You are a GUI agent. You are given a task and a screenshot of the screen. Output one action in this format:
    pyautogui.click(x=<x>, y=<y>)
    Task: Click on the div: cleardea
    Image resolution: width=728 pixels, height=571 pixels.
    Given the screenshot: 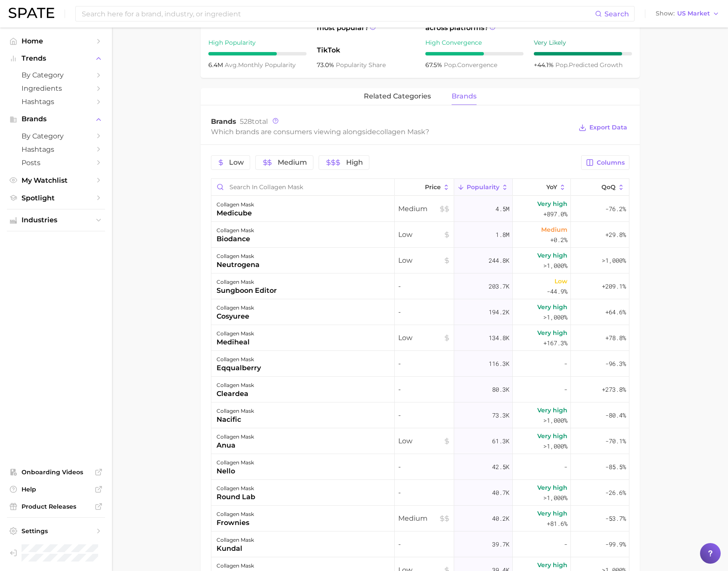 What is the action you would take?
    pyautogui.click(x=235, y=394)
    